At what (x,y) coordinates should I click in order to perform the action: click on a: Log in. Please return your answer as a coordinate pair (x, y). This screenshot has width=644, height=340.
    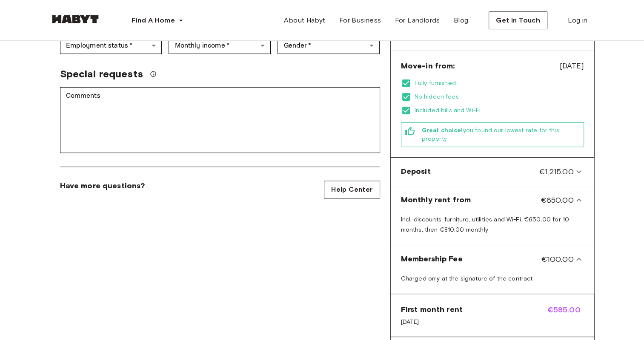
    Looking at the image, I should click on (578, 20).